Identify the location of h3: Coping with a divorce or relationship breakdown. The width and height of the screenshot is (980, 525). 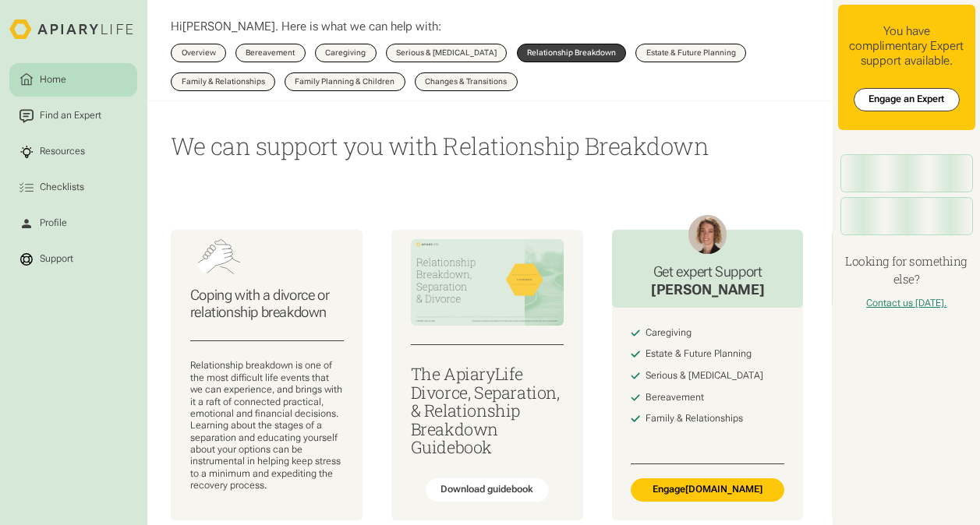
(267, 304).